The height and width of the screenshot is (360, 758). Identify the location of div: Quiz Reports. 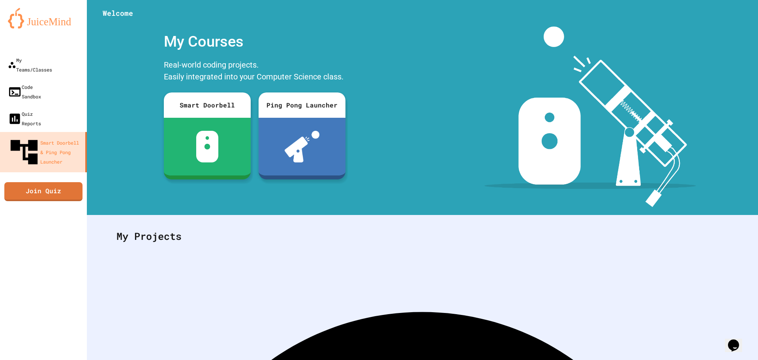
(24, 118).